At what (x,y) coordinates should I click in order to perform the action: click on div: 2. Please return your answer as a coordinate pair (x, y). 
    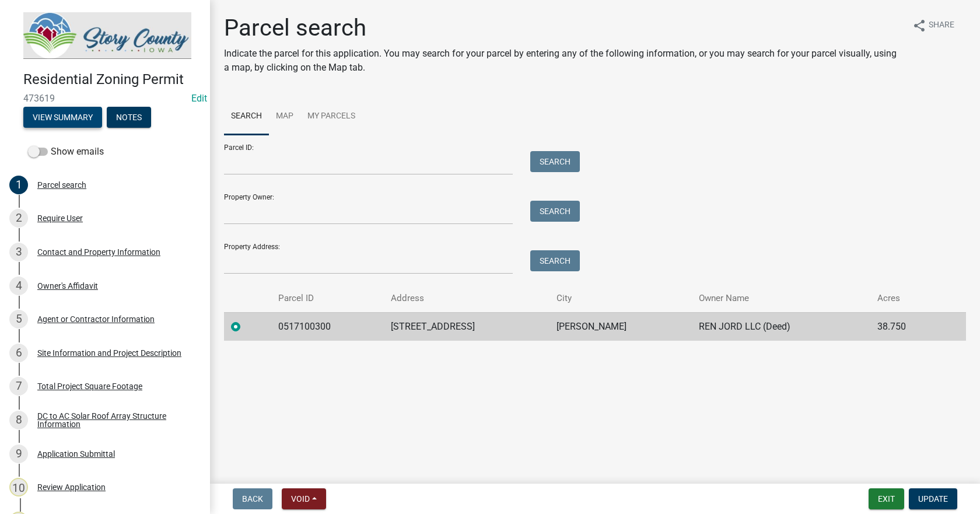
    Looking at the image, I should click on (18, 218).